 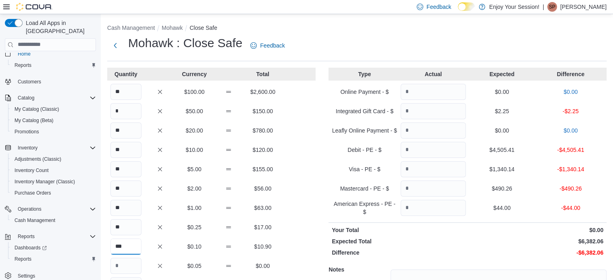 I want to click on p: Debit - PE - $, so click(x=364, y=150).